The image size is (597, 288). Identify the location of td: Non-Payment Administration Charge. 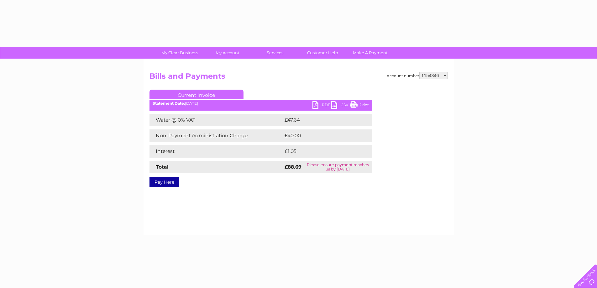
(216, 136).